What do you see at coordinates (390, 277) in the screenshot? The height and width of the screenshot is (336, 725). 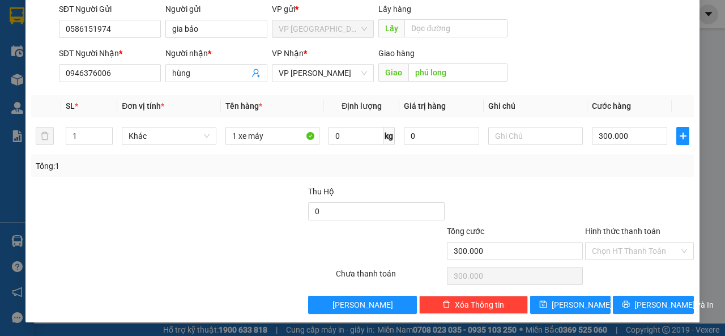 I see `div: Chưa thanh toán` at bounding box center [390, 277].